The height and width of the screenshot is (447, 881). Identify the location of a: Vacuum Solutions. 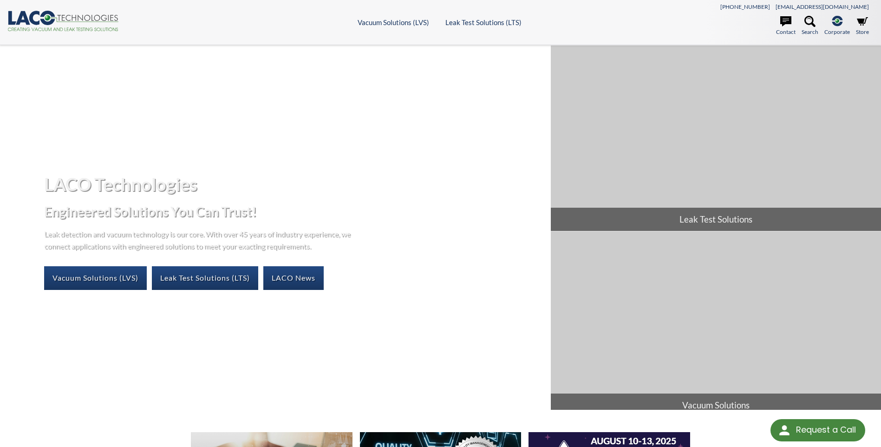
(716, 324).